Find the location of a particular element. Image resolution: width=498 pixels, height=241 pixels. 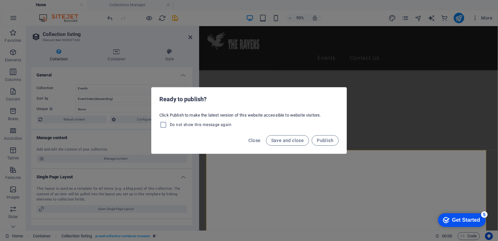

span: Close is located at coordinates (255, 140).